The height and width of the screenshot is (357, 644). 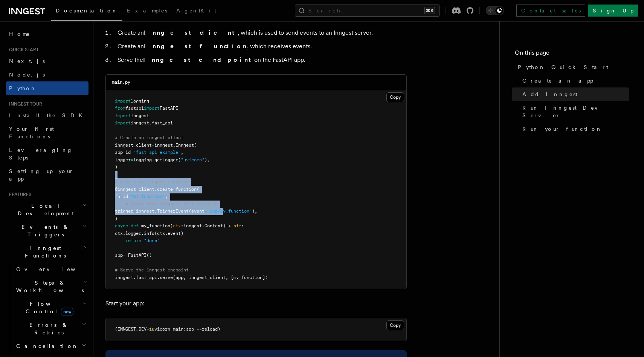 I want to click on a: Setting up your app, so click(x=47, y=175).